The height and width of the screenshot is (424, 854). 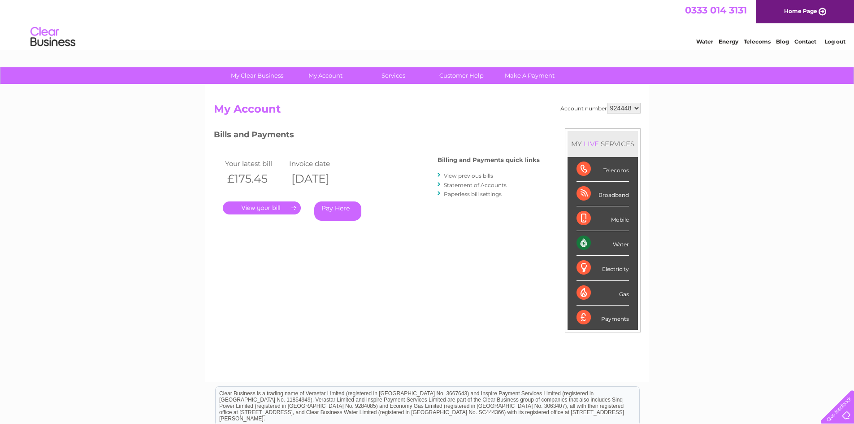 I want to click on a: Customer Help, so click(x=461, y=75).